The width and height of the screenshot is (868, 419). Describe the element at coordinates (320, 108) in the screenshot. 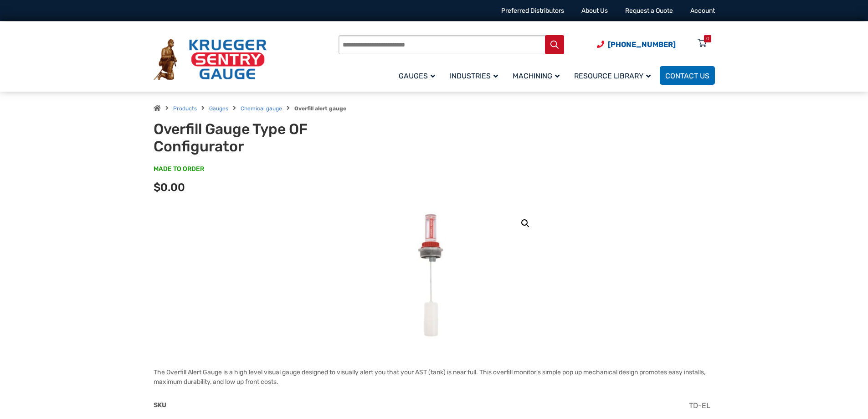

I see `strong: Overfill alert gauge` at that location.